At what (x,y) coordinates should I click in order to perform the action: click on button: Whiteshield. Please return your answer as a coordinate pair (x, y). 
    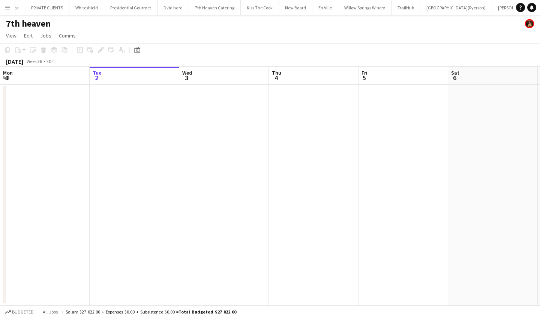
    Looking at the image, I should click on (87, 8).